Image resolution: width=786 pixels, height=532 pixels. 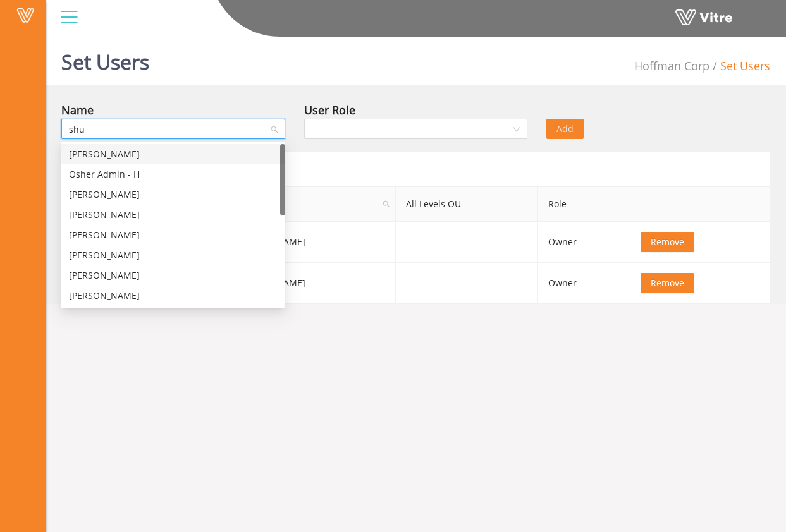 What do you see at coordinates (565, 129) in the screenshot?
I see `button: Add` at bounding box center [565, 129].